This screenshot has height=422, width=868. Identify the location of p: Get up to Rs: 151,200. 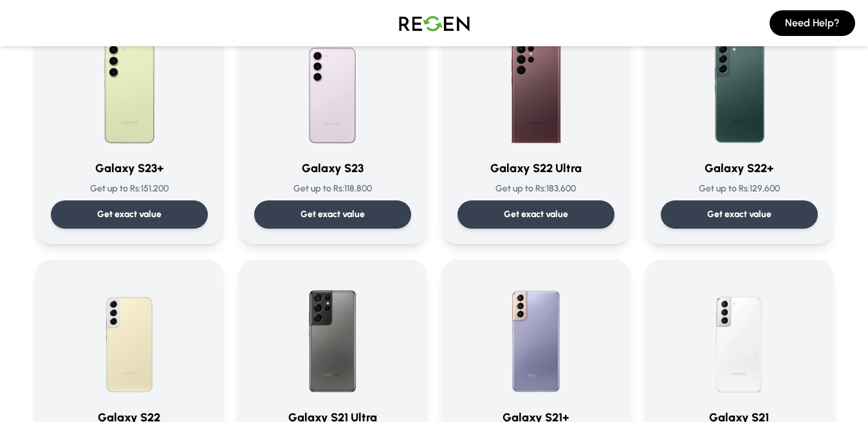
(129, 189).